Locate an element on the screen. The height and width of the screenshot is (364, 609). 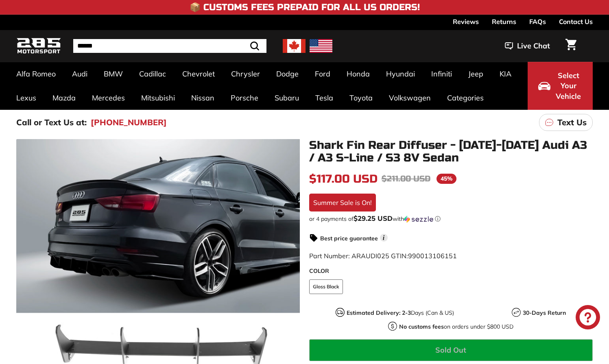
a: Returns is located at coordinates (504, 22).